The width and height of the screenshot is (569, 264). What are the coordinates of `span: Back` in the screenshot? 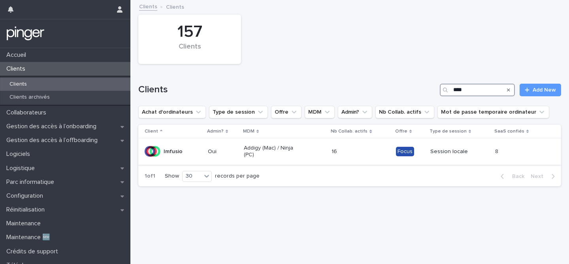 It's located at (516, 177).